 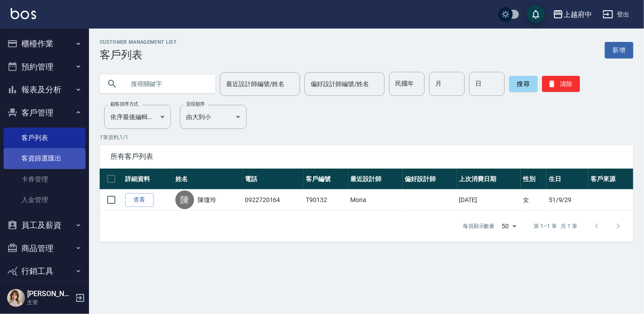 I want to click on a: 客戶列表, so click(x=44, y=138).